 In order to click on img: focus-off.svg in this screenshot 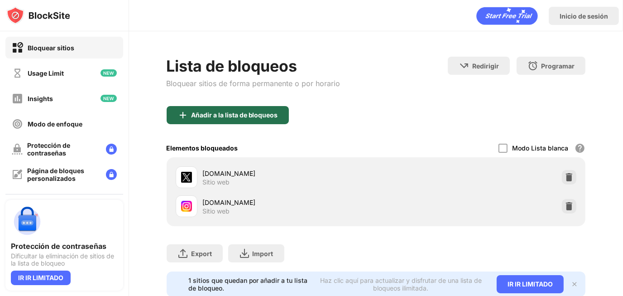, I will do `click(17, 124)`.